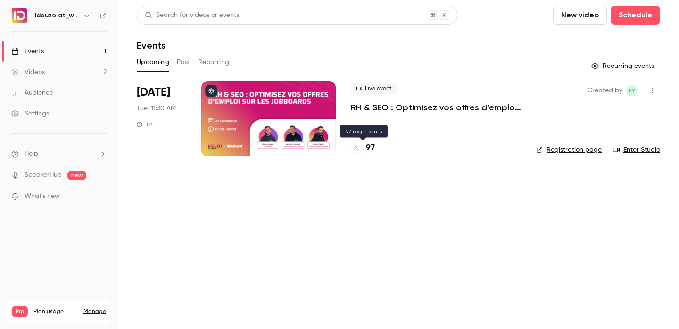 The height and width of the screenshot is (329, 679). What do you see at coordinates (156, 108) in the screenshot?
I see `span: Tue, 11:30 AM` at bounding box center [156, 108].